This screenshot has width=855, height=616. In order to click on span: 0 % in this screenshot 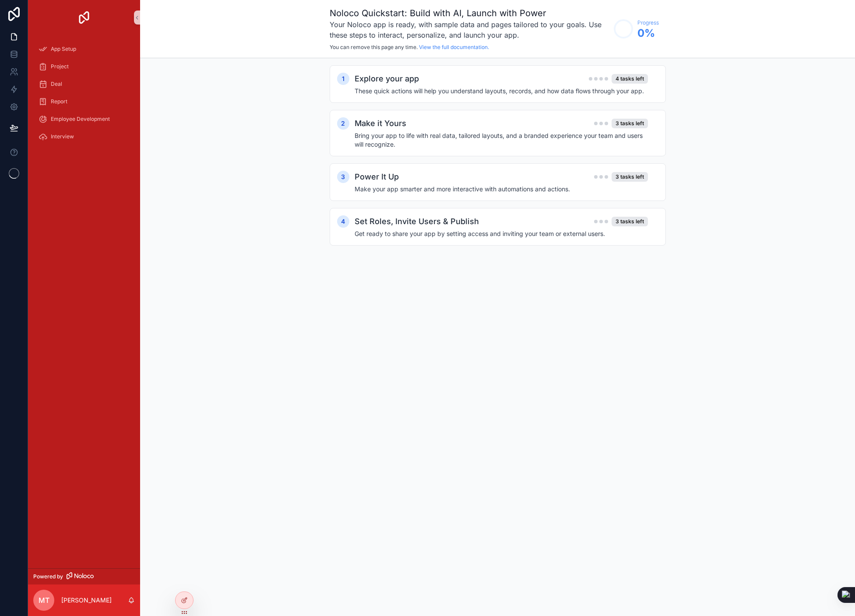, I will do `click(648, 33)`.